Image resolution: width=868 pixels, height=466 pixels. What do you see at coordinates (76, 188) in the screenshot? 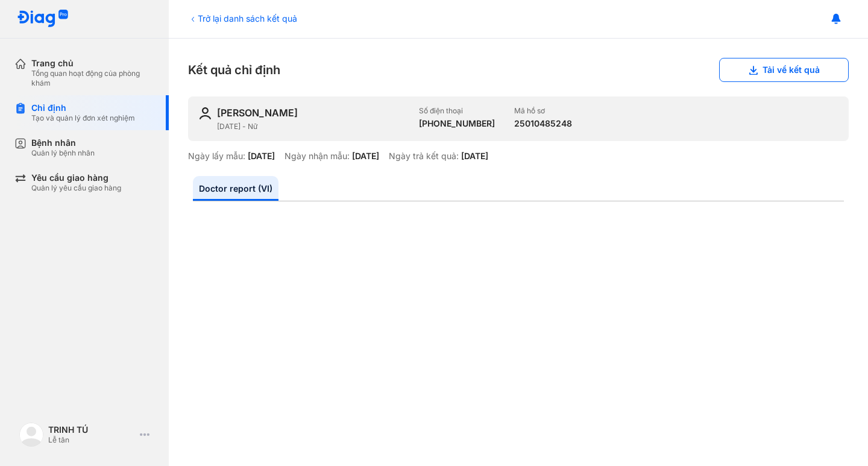
I see `div: Quản lý yêu cầu giao hàng` at bounding box center [76, 188].